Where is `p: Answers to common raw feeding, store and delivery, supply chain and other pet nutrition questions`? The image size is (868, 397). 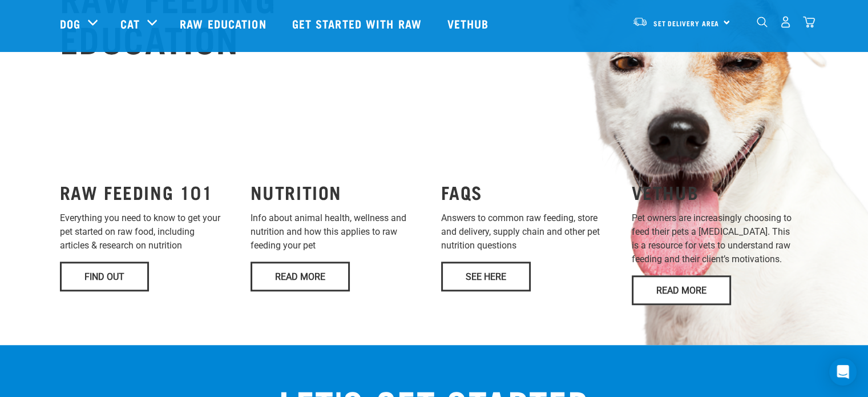
p: Answers to common raw feeding, store and delivery, supply chain and other pet nutrition questions is located at coordinates (530, 232).